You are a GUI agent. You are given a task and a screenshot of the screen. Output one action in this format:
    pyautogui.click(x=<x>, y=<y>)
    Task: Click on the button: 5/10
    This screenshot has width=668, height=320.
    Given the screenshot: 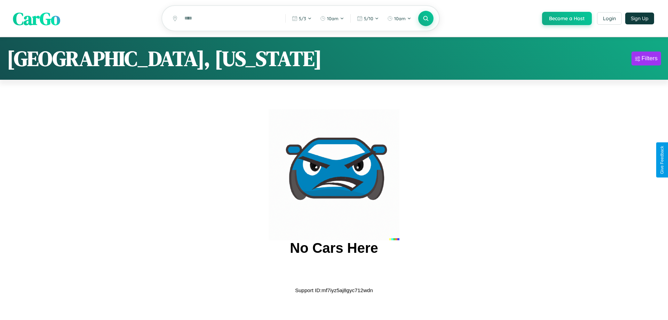 What is the action you would take?
    pyautogui.click(x=368, y=18)
    